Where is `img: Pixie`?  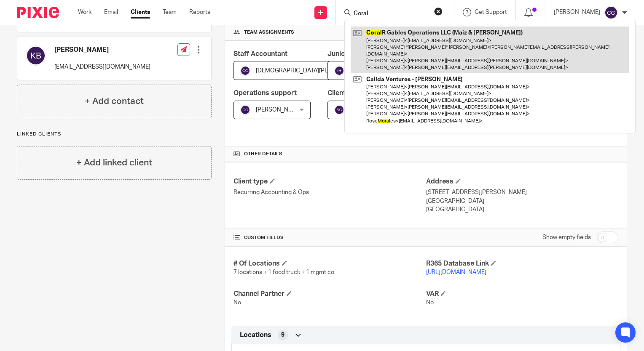 img: Pixie is located at coordinates (38, 13).